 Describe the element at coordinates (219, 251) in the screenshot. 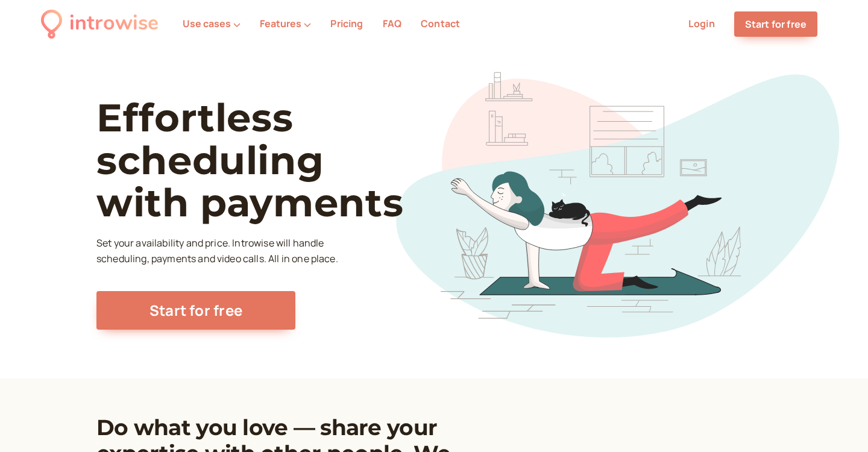

I see `p: Set your availability and price. Introwise will handle scheduling, payments and video calls. All ...` at that location.